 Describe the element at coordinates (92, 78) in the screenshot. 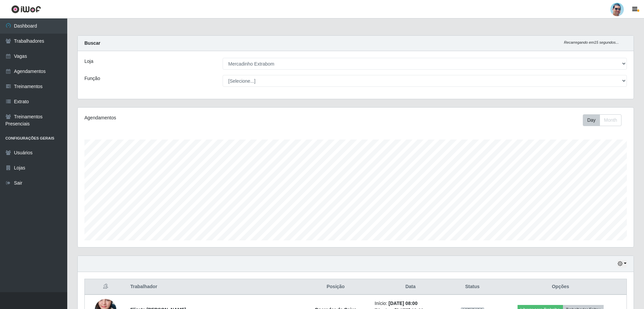

I see `label: Função` at that location.